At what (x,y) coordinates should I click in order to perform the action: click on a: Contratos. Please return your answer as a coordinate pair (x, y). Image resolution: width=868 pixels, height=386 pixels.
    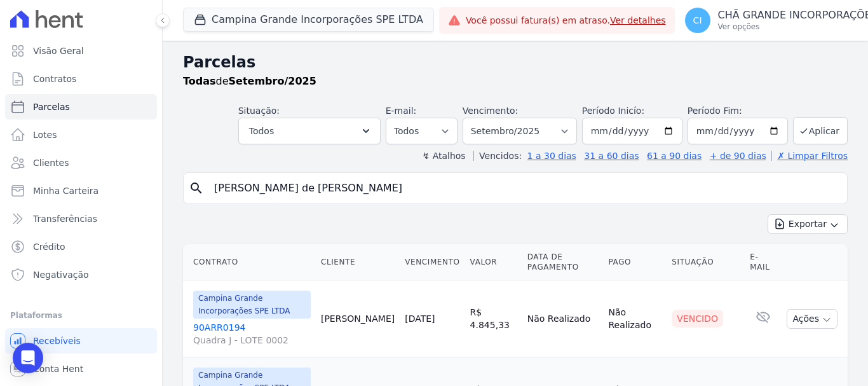
    Looking at the image, I should click on (81, 79).